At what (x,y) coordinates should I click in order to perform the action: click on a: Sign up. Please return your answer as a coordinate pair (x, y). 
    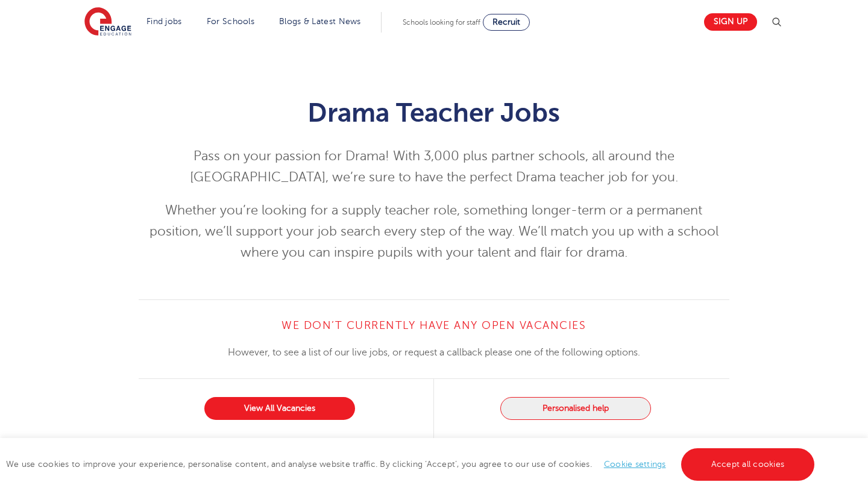
    Looking at the image, I should click on (731, 22).